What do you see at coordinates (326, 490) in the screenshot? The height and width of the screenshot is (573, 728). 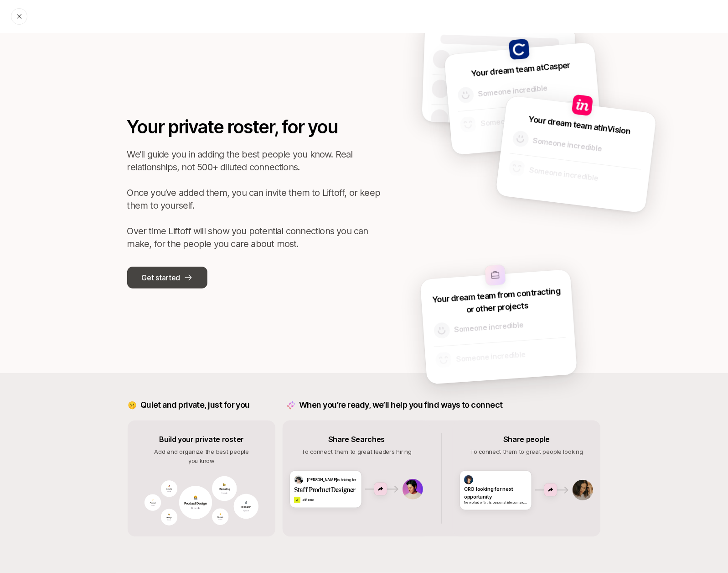 I see `p: Staff Product Designer` at bounding box center [326, 490].